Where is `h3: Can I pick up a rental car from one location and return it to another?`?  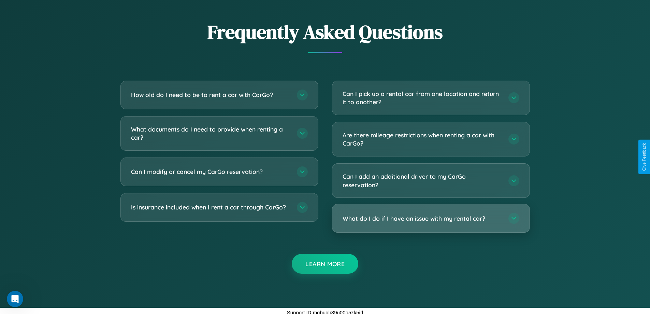 h3: Can I pick up a rental car from one location and return it to another? is located at coordinates (422, 98).